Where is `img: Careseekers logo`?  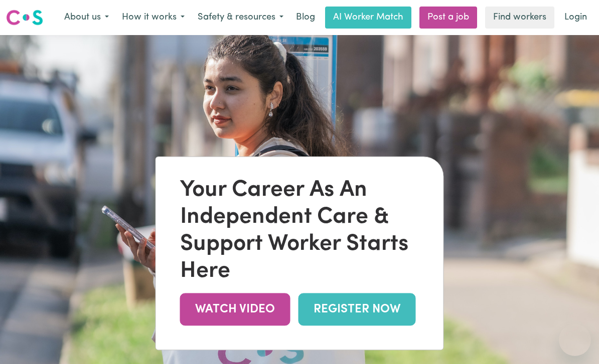
img: Careseekers logo is located at coordinates (25, 18).